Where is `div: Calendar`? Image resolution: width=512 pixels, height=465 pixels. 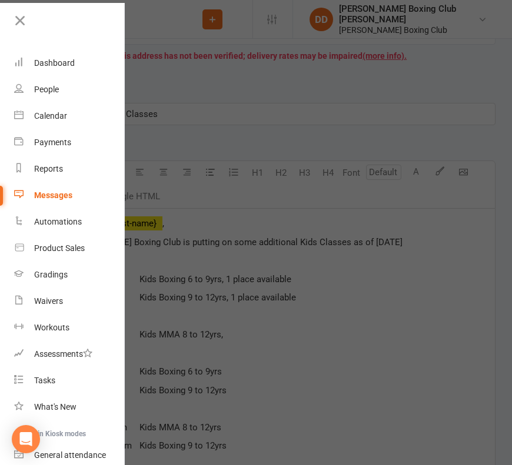
div: Calendar is located at coordinates (51, 116).